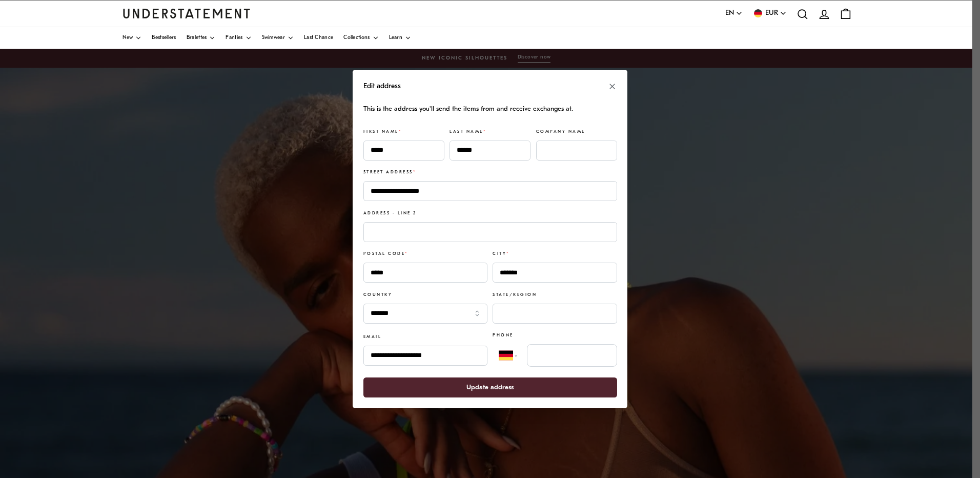 This screenshot has width=980, height=478. Describe the element at coordinates (201, 38) in the screenshot. I see `a: Bralettes` at that location.